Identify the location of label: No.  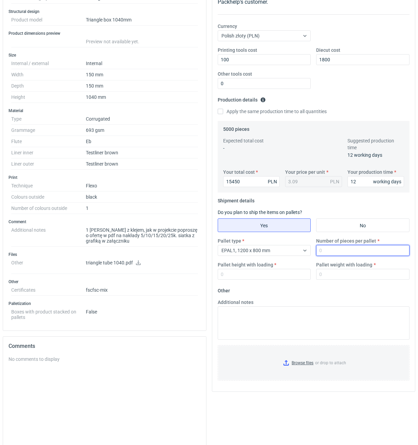
(363, 225).